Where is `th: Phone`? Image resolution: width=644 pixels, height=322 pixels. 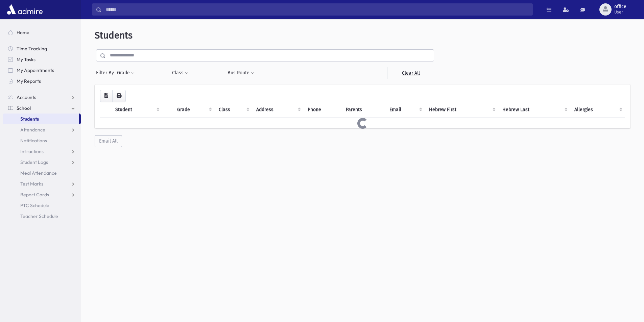
th: Phone is located at coordinates (323, 110).